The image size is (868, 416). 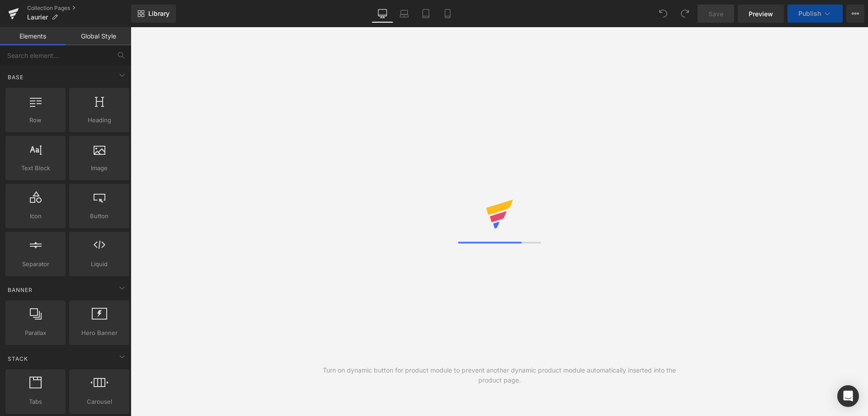 I want to click on div: Open Intercom Messenger, so click(x=848, y=396).